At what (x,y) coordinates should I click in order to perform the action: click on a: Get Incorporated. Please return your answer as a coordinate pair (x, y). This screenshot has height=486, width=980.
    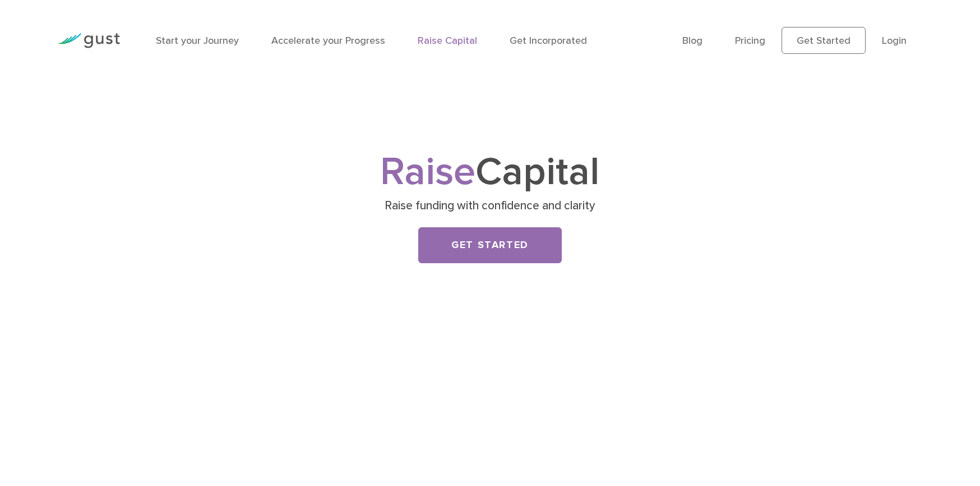
    Looking at the image, I should click on (548, 41).